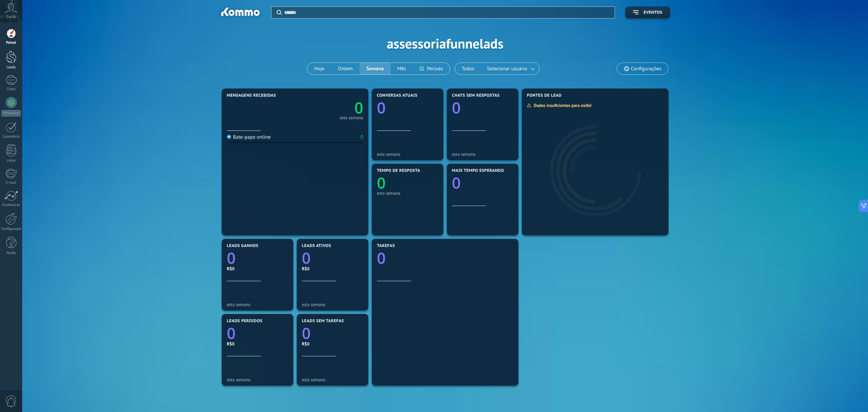  Describe the element at coordinates (11, 17) in the screenshot. I see `span: Conta` at that location.